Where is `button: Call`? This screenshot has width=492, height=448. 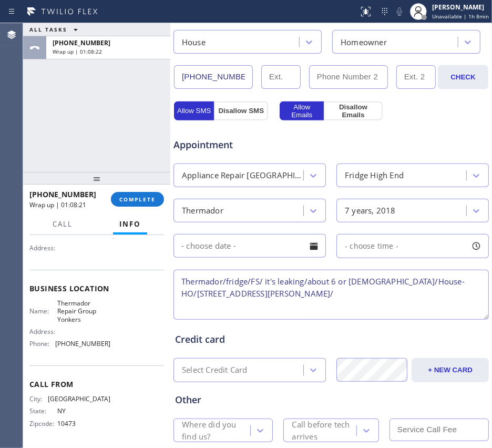 button: Call is located at coordinates (63, 224).